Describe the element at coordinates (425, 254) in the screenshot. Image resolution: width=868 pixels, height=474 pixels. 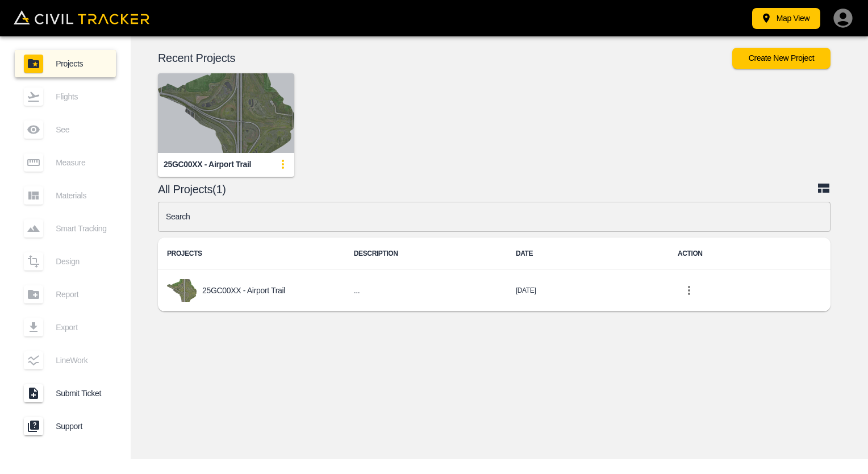
I see `th: DESCRIPTION` at that location.